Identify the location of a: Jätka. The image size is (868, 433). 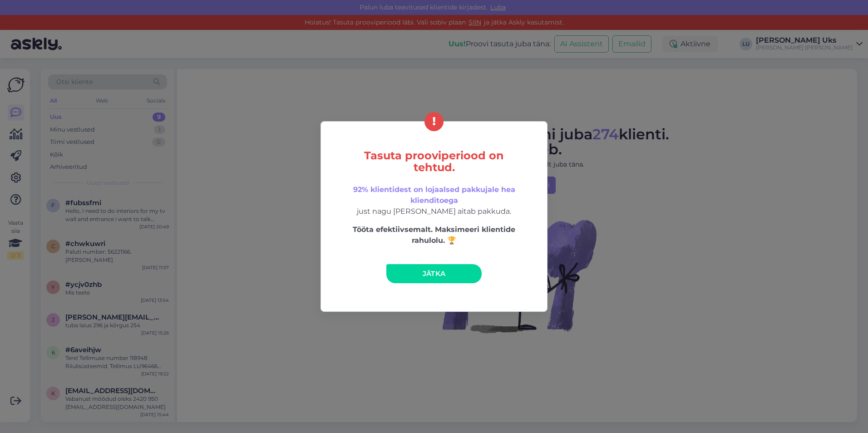
(434, 273).